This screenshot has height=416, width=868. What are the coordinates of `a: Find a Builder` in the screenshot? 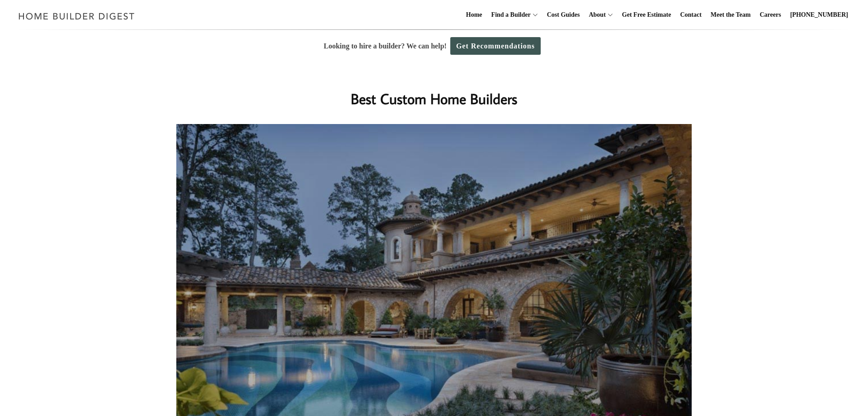 It's located at (509, 15).